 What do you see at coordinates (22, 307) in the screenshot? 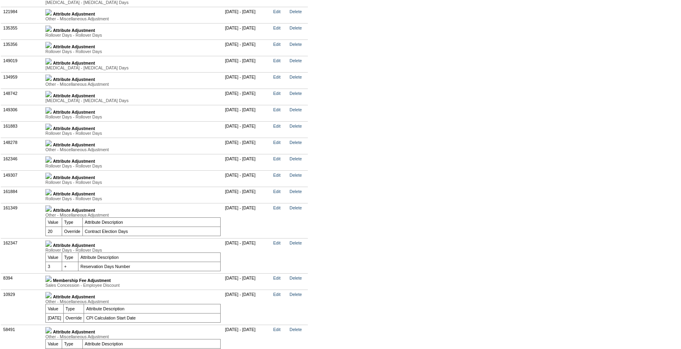
I see `td: 10929` at bounding box center [22, 307].